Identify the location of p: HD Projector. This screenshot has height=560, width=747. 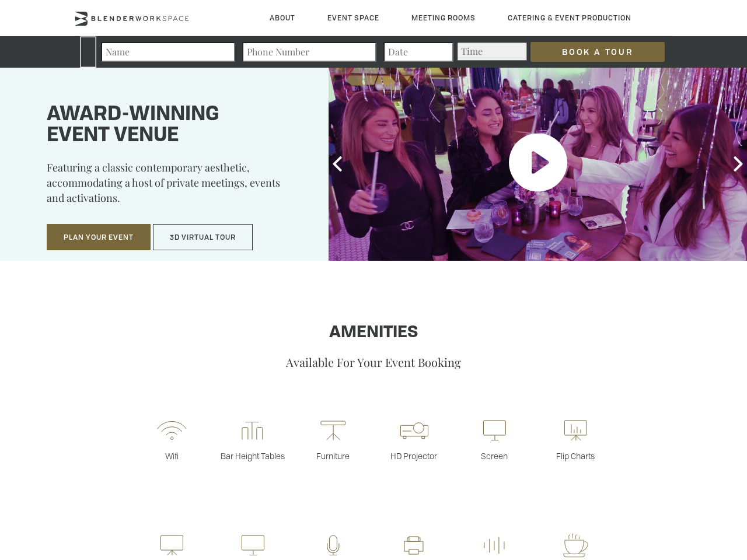
(413, 456).